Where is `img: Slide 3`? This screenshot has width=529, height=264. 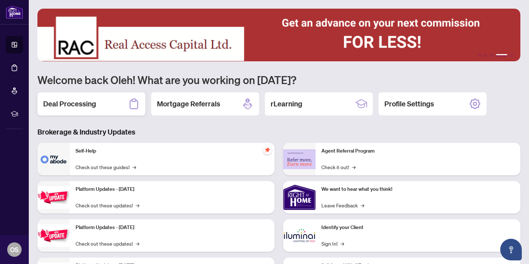
img: Slide 3 is located at coordinates (279, 35).